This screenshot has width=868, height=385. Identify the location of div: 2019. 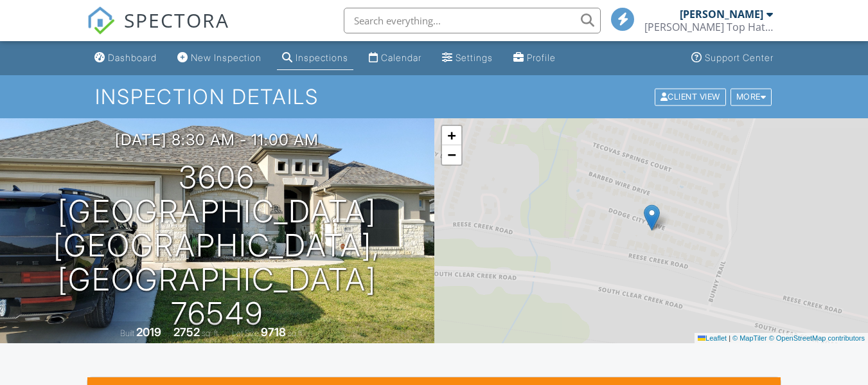
(148, 331).